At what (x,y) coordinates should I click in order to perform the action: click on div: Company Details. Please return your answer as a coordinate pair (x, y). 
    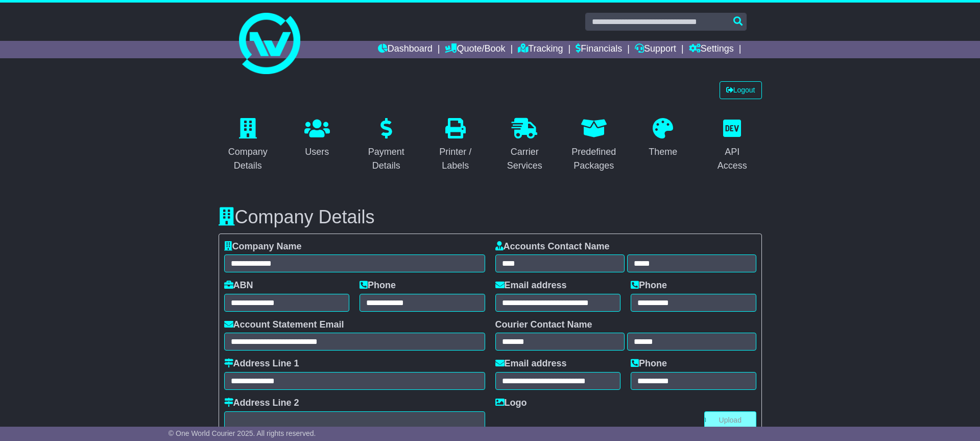
    Looking at the image, I should click on (248, 159).